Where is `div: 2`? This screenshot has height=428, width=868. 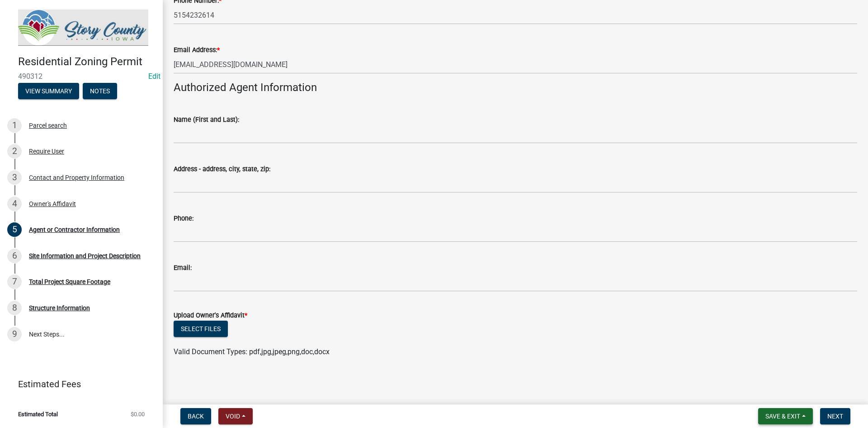 div: 2 is located at coordinates (15, 152).